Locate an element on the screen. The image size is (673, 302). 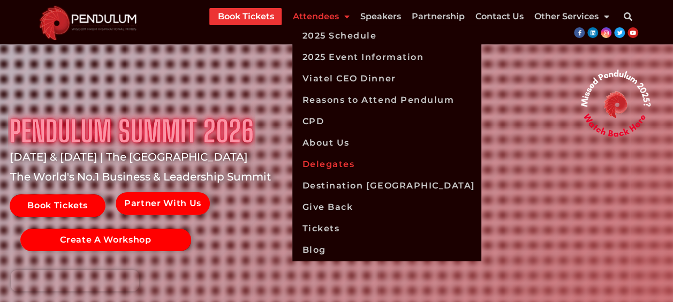
a: Other Services is located at coordinates (571, 17).